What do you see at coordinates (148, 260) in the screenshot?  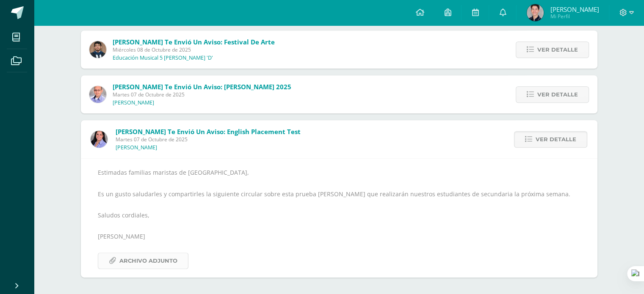 I see `span: Archivo Adjunto` at bounding box center [148, 260].